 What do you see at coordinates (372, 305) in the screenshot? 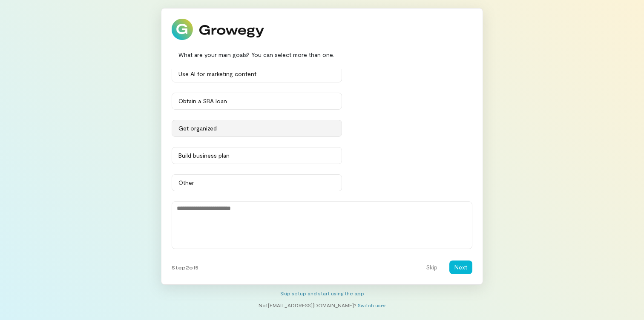
I see `a: Switch user` at bounding box center [372, 305].